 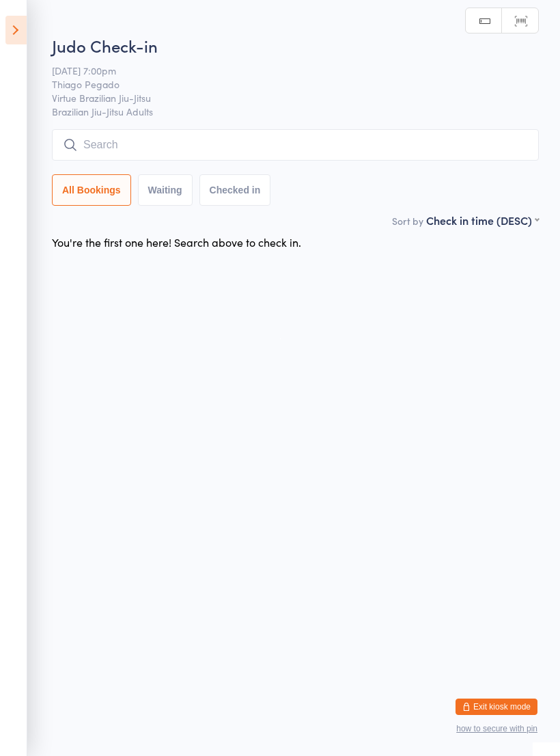 I want to click on button: Checked in, so click(x=235, y=190).